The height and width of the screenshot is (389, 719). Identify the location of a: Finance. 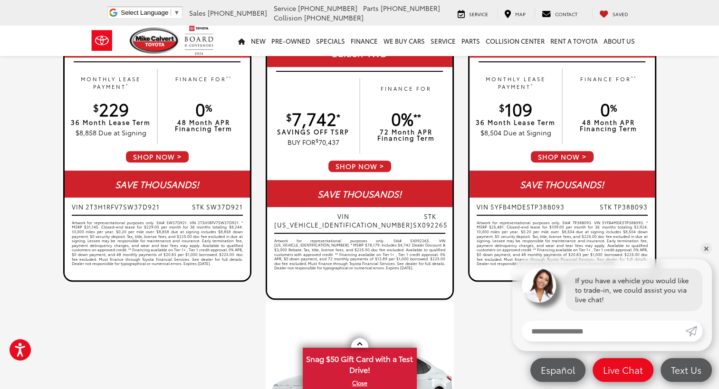
(364, 41).